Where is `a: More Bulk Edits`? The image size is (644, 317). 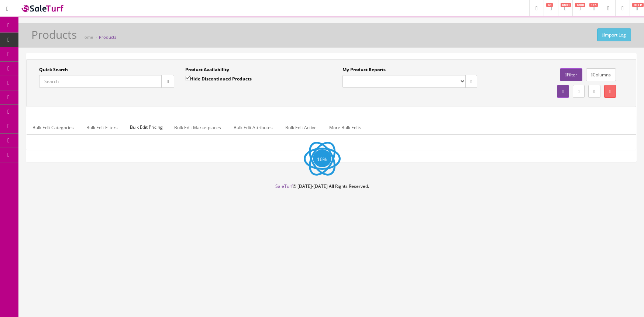
a: More Bulk Edits is located at coordinates (345, 127).